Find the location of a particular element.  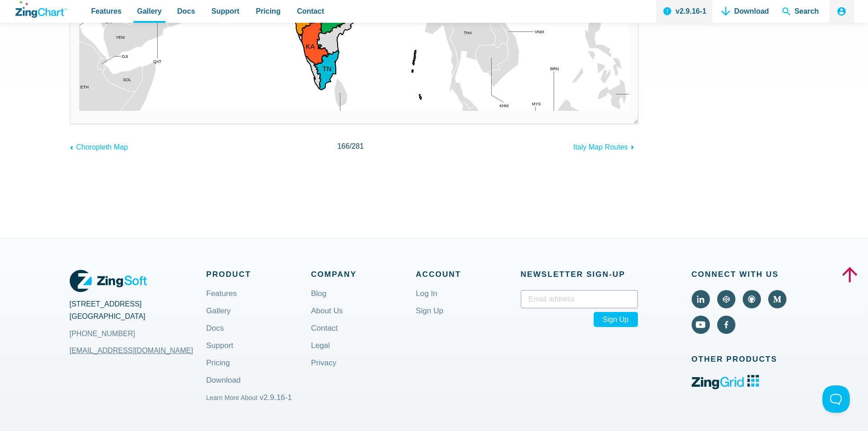

a: Italy Map Routes is located at coordinates (606, 146).